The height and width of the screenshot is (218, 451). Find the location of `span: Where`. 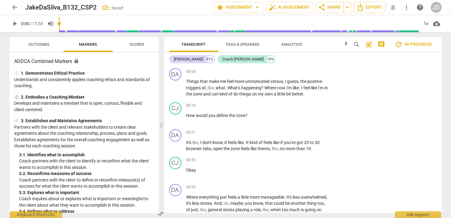

span: Where is located at coordinates (271, 88).